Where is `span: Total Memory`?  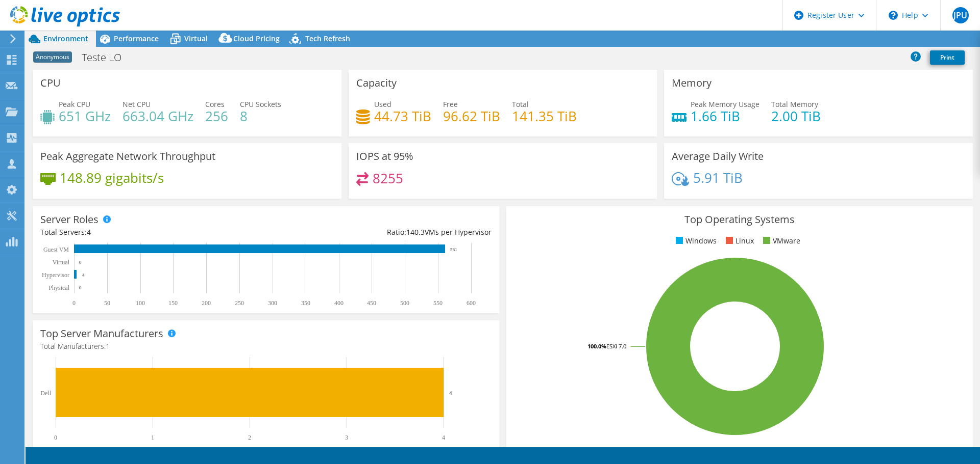 span: Total Memory is located at coordinates (795, 104).